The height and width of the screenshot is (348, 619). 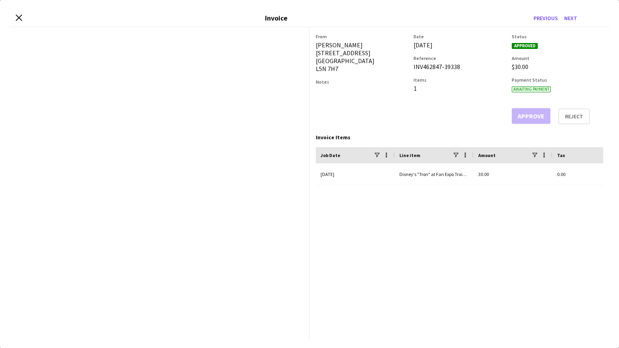 I want to click on h3: From, so click(x=361, y=36).